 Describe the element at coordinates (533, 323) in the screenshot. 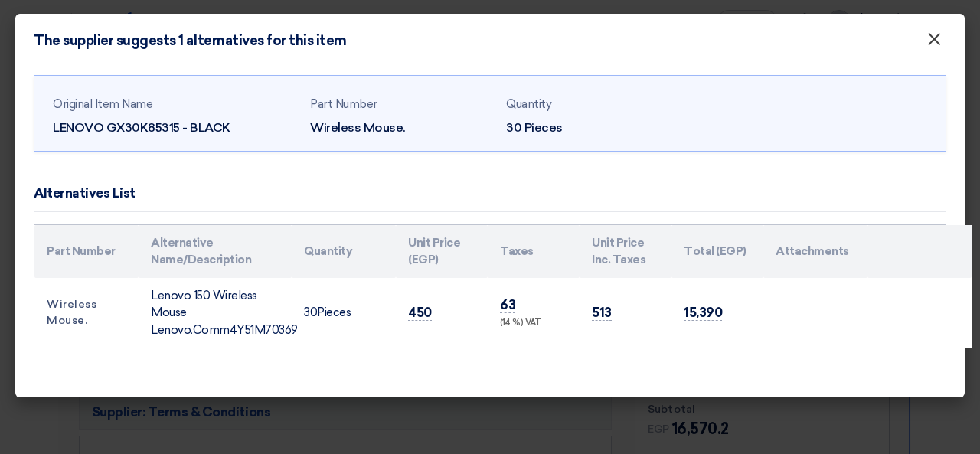

I see `div: (14 %) VAT` at that location.